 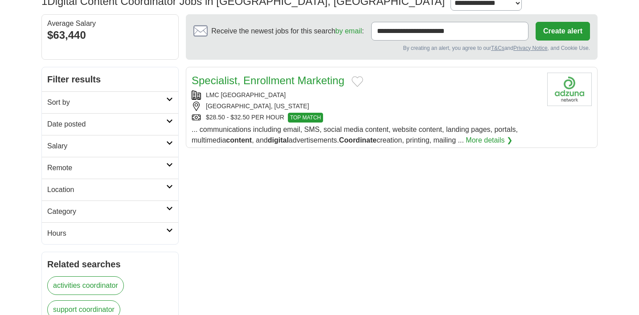 What do you see at coordinates (366, 118) in the screenshot?
I see `div: $28.50 - $32.50 PER HOUR` at bounding box center [366, 118].